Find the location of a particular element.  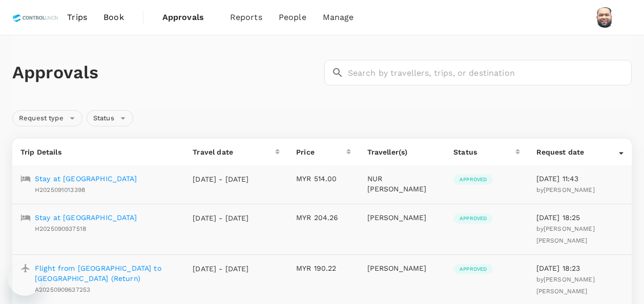

span: People is located at coordinates (292, 17).